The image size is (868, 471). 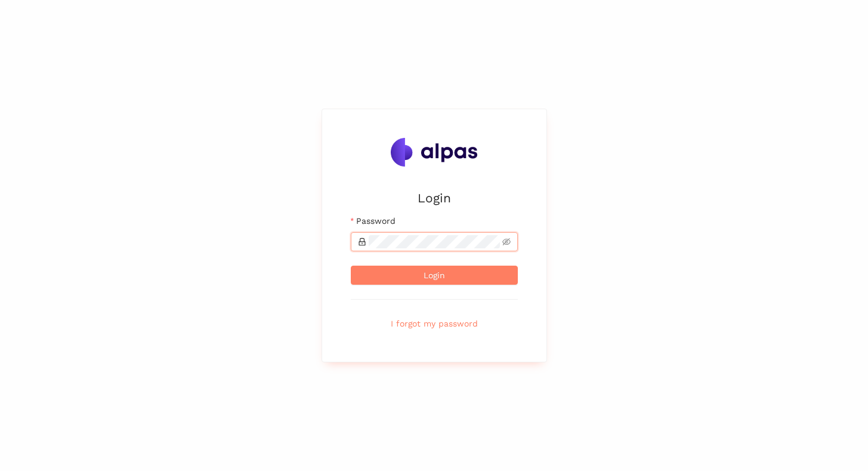 What do you see at coordinates (434, 241) in the screenshot?
I see `input: Password` at bounding box center [434, 241].